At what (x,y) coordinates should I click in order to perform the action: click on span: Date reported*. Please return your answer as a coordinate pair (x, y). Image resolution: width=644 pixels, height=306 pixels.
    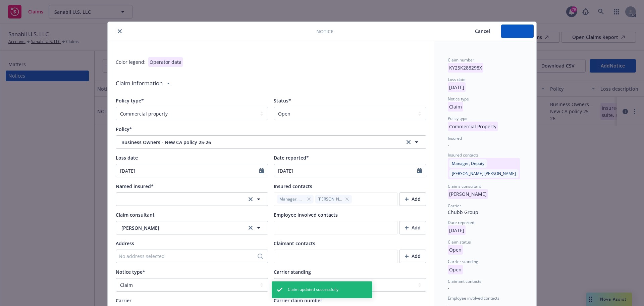
    Looking at the image, I should click on (292, 158).